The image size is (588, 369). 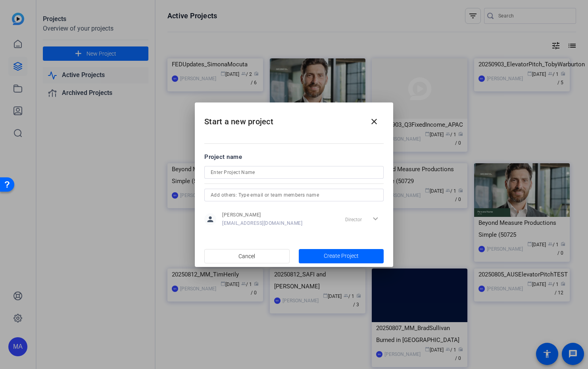 I want to click on button: Create Project, so click(x=341, y=256).